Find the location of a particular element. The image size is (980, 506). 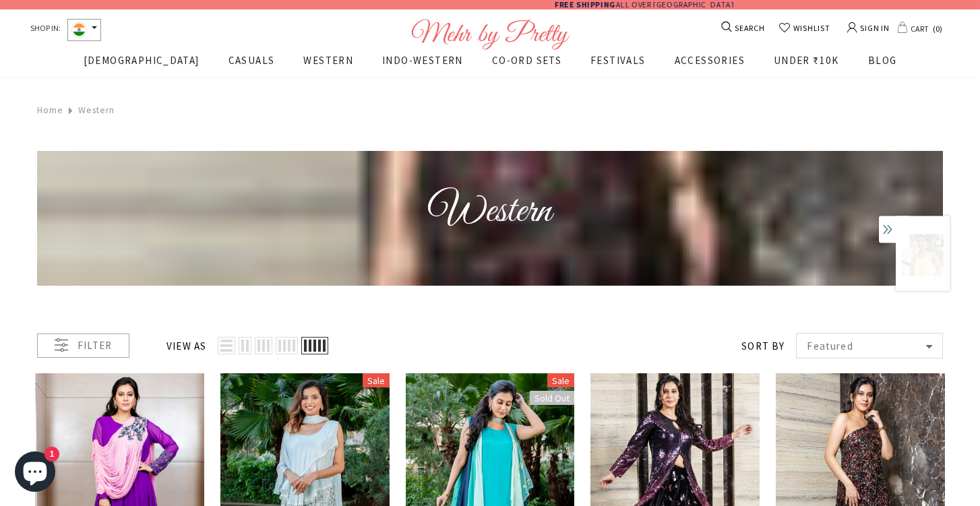

span: ACCESSORIES is located at coordinates (710, 60).